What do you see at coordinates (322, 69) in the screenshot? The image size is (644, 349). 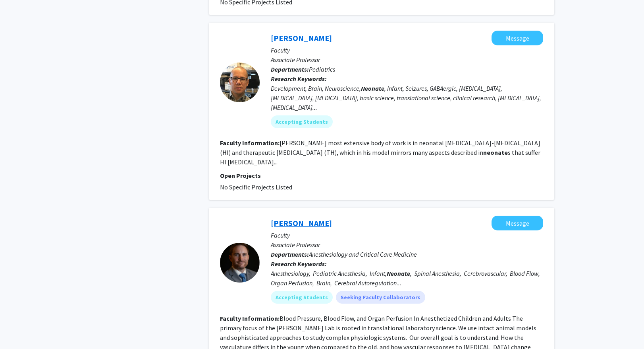 I see `span: Pediatrics` at bounding box center [322, 69].